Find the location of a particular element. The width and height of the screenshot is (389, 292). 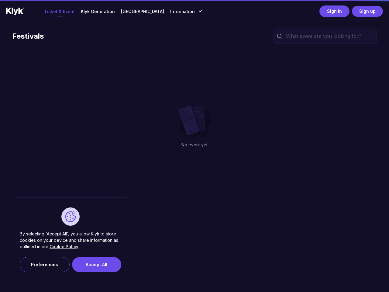

p: Klyk Generation is located at coordinates (98, 11).